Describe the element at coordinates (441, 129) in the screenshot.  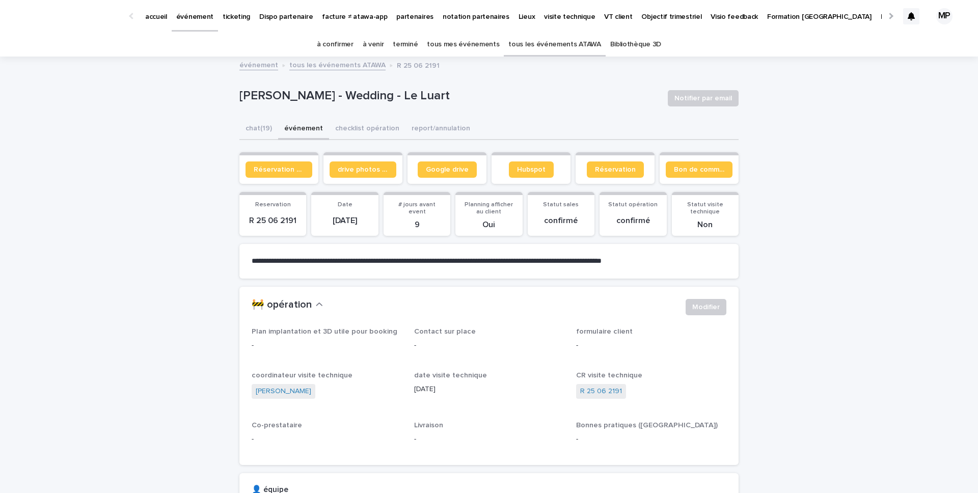
I see `button: report/annulation` at that location.